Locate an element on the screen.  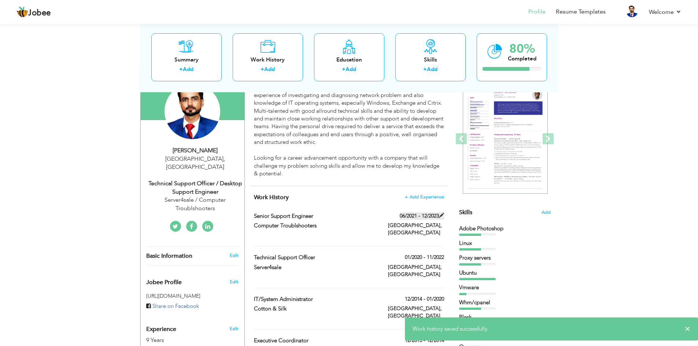
div: Vmware is located at coordinates (505, 288).